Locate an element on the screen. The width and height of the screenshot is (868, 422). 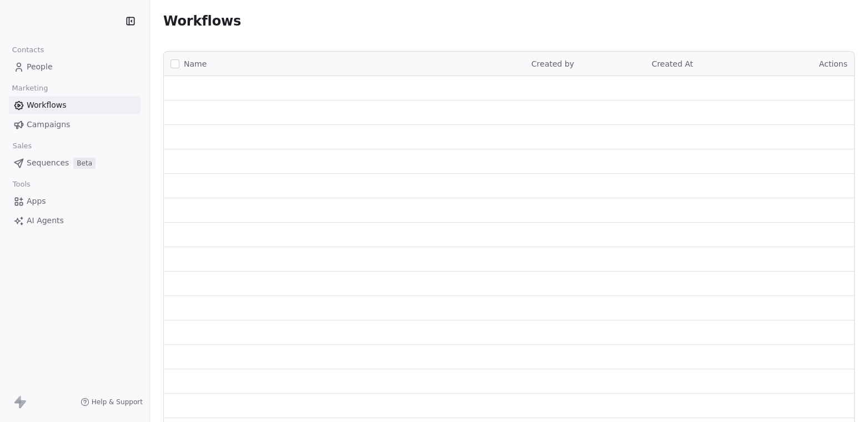
span: Apps is located at coordinates (36, 201).